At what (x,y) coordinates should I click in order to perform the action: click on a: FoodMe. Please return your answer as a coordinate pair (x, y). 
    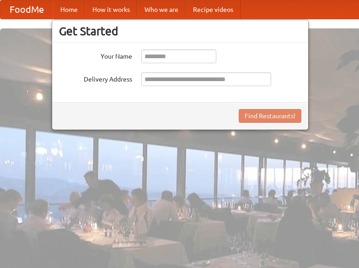
    Looking at the image, I should click on (27, 10).